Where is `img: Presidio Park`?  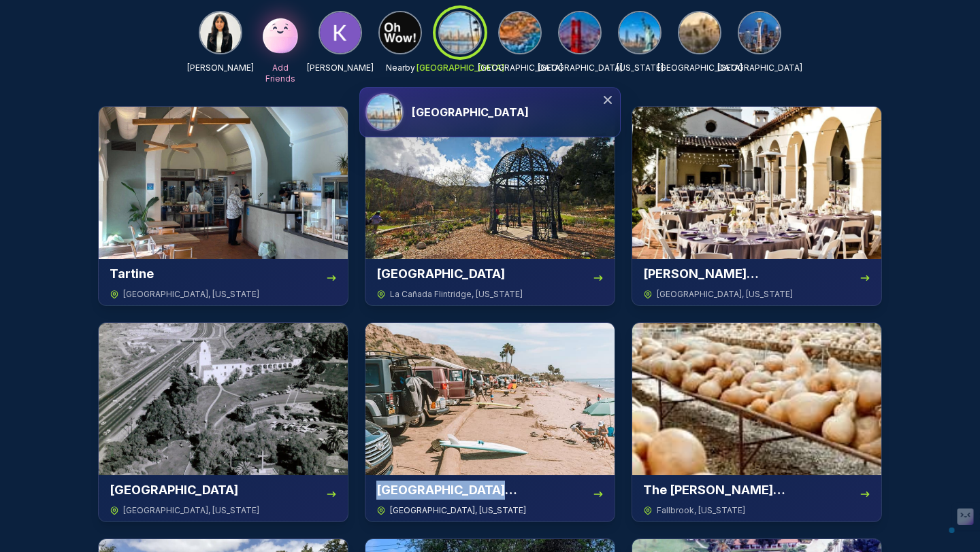
img: Presidio Park is located at coordinates (223, 399).